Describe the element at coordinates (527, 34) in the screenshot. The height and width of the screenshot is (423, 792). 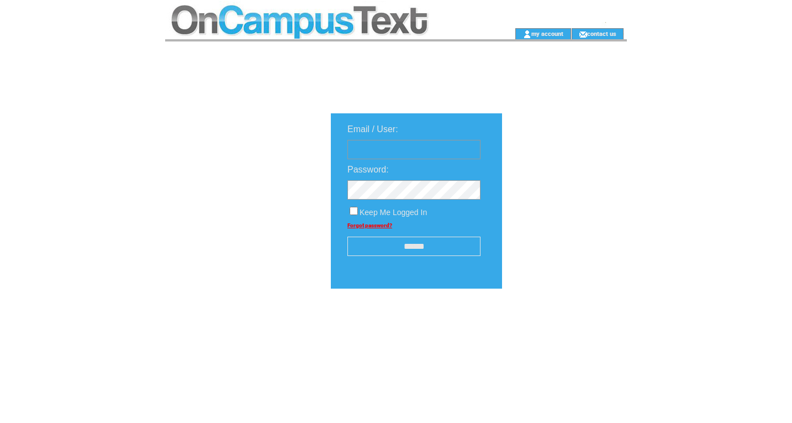
I see `img: account_icon.gif;jsessionid=207638C63E1F58BFDE834410C8F0D874` at that location.